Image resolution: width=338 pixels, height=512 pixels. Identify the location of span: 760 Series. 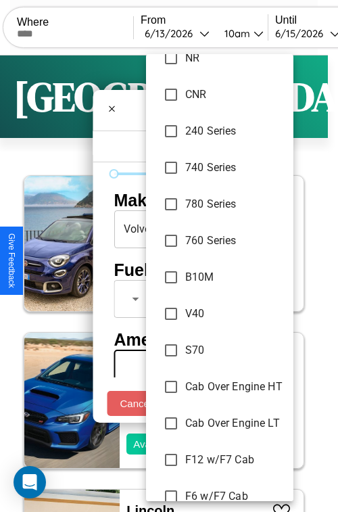
(234, 241).